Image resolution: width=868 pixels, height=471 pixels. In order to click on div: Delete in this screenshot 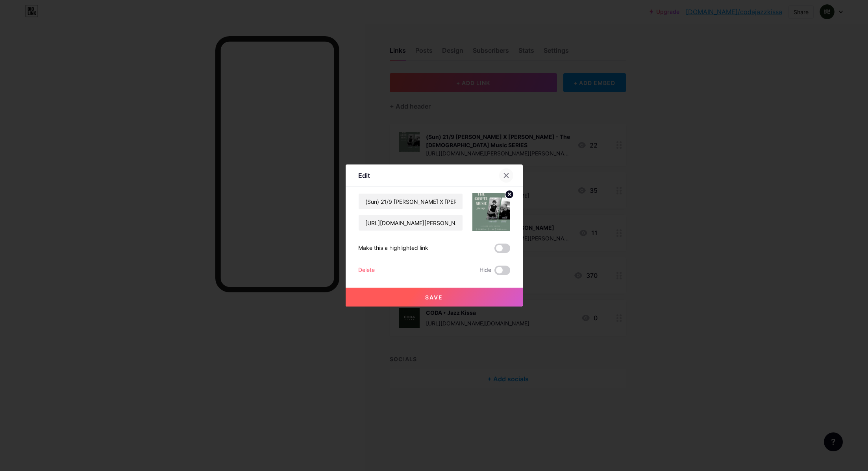, I will do `click(366, 270)`.